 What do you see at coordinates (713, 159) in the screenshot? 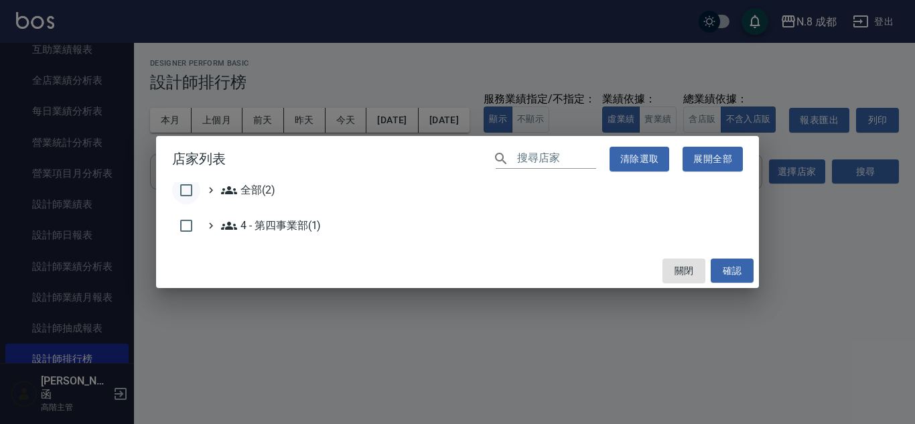
I see `button: 展開全部` at bounding box center [713, 159].